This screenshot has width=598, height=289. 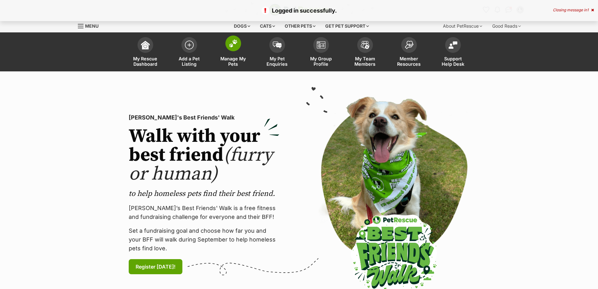 What do you see at coordinates (145, 52) in the screenshot?
I see `a: My Rescue Dashboard` at bounding box center [145, 52].